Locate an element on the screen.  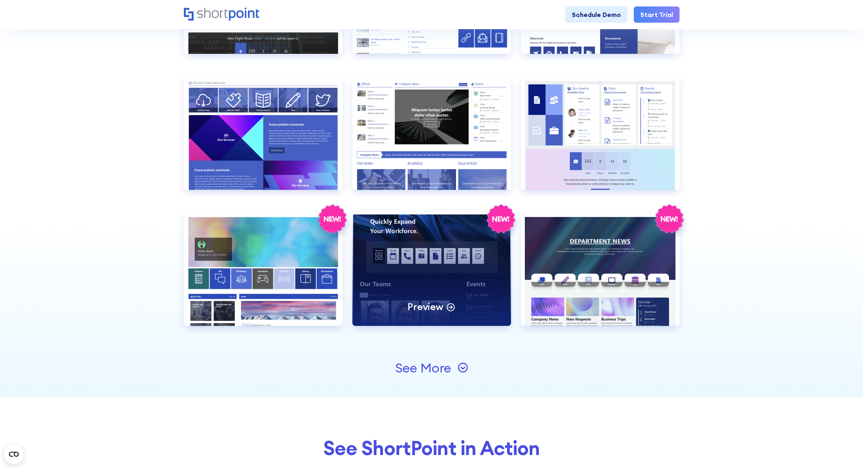
p: Preview is located at coordinates (425, 306).